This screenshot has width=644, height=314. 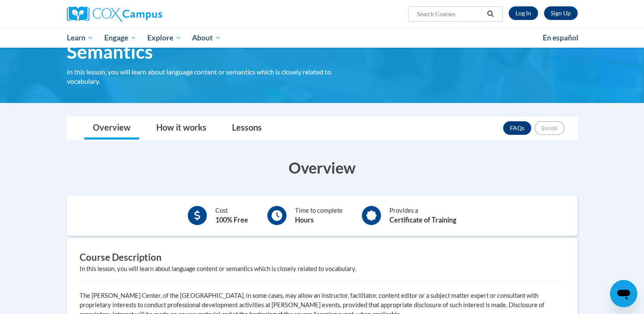 I want to click on a: Cox Campus, so click(x=148, y=14).